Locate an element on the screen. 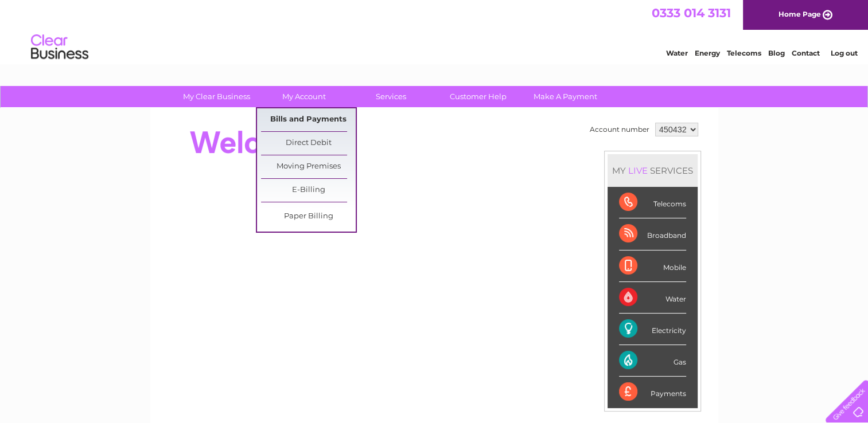 The height and width of the screenshot is (423, 868). a: Log out is located at coordinates (844, 53).